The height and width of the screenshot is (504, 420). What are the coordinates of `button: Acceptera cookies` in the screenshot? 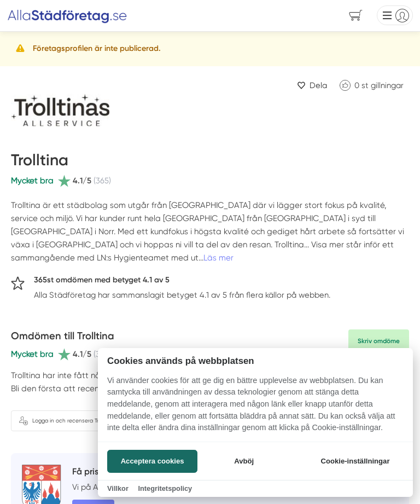 It's located at (152, 461).